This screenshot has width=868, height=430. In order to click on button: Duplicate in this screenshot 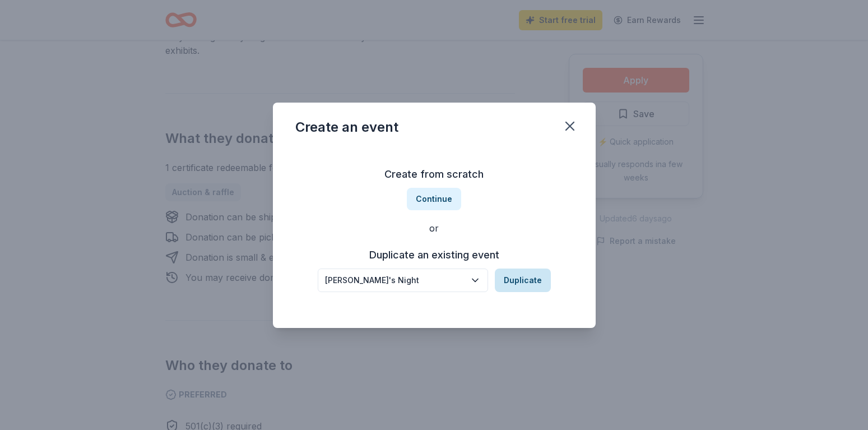, I will do `click(523, 280)`.